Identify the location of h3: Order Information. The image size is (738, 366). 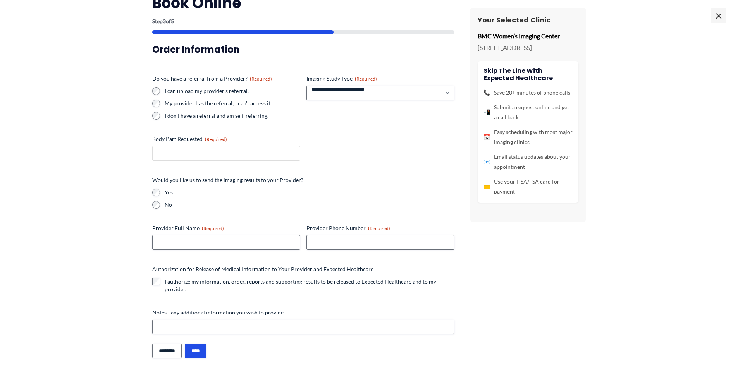
(303, 49).